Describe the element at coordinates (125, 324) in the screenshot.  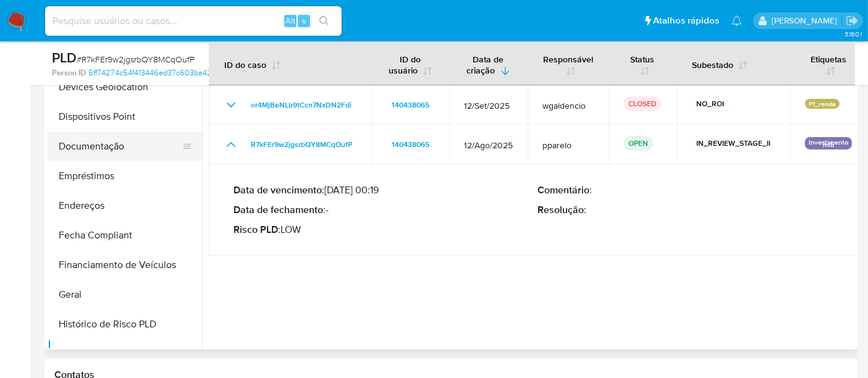
I see `button: Histórico de Risco PLD` at that location.